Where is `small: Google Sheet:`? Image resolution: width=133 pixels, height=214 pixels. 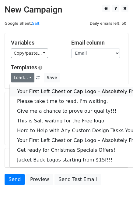 small: Google Sheet: is located at coordinates (22, 23).